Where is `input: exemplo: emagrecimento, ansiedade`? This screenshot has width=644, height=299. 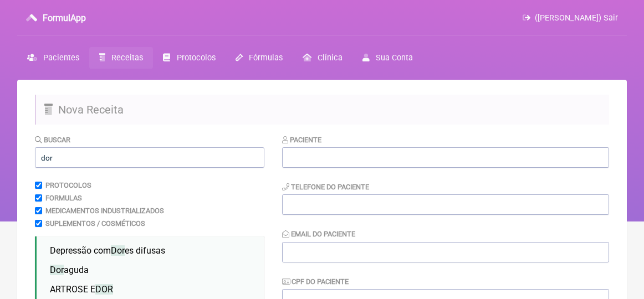
input: exemplo: emagrecimento, ansiedade is located at coordinates (150, 157).